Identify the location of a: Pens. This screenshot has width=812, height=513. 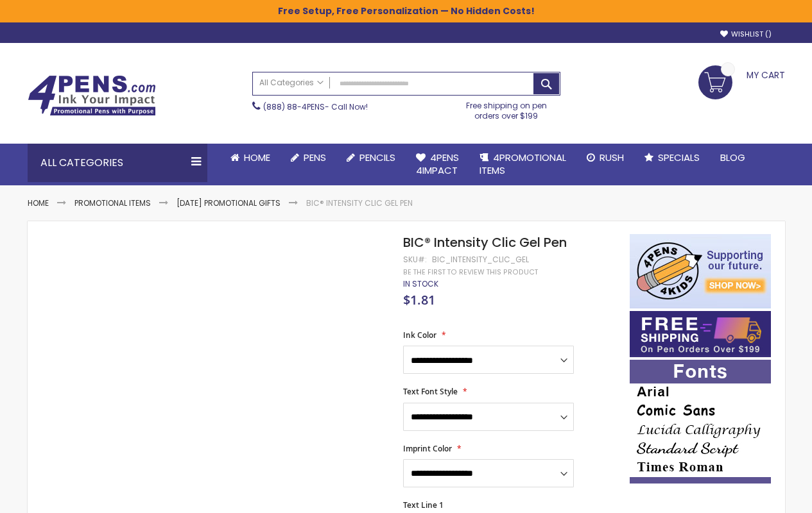
(308, 158).